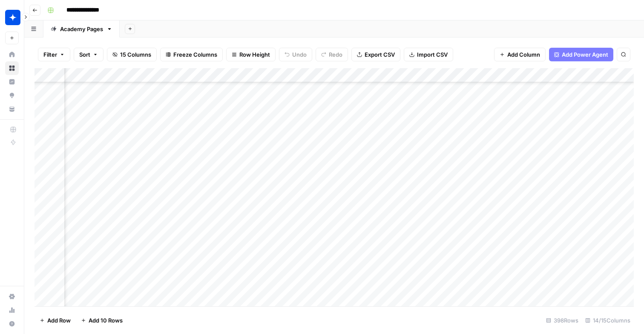  I want to click on span: Add Power Agent, so click(585, 55).